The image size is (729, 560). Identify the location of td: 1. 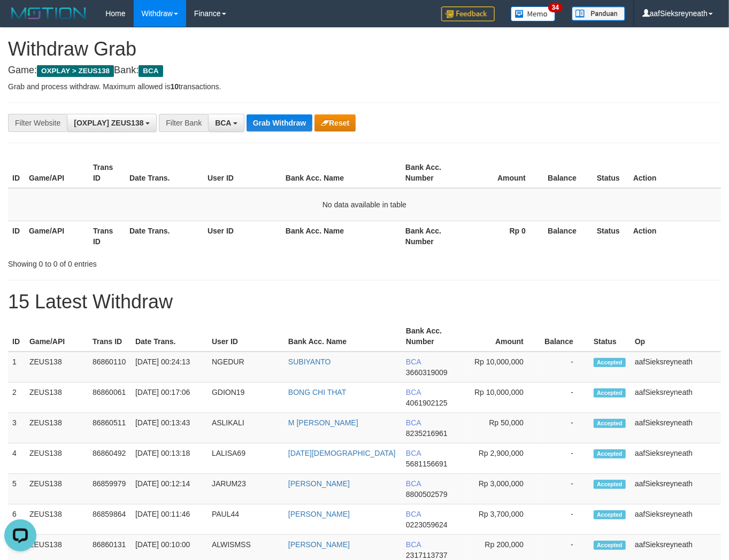
(16, 367).